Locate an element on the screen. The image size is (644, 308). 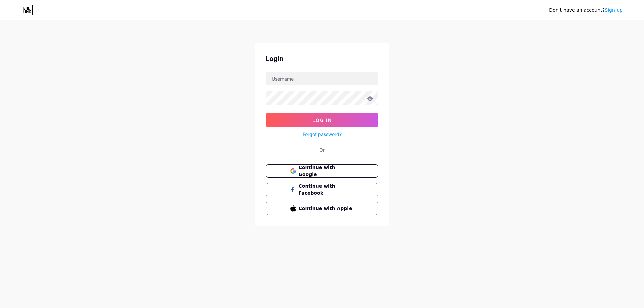
span: Continue with Facebook is located at coordinates (326, 190).